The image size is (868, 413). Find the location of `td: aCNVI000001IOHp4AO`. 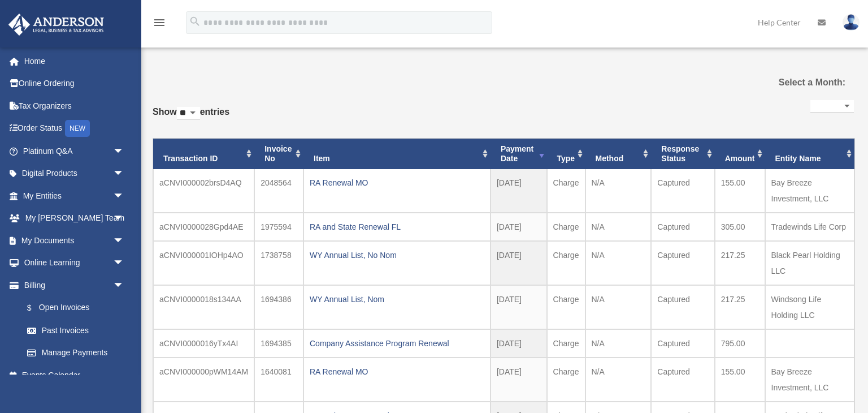

td: aCNVI000001IOHp4AO is located at coordinates (203, 263).